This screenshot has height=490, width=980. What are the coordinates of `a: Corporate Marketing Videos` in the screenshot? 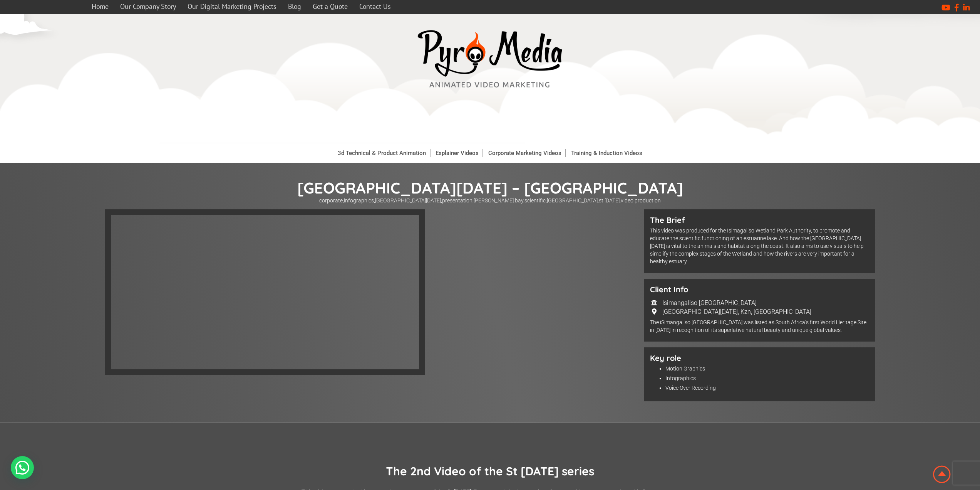 It's located at (525, 153).